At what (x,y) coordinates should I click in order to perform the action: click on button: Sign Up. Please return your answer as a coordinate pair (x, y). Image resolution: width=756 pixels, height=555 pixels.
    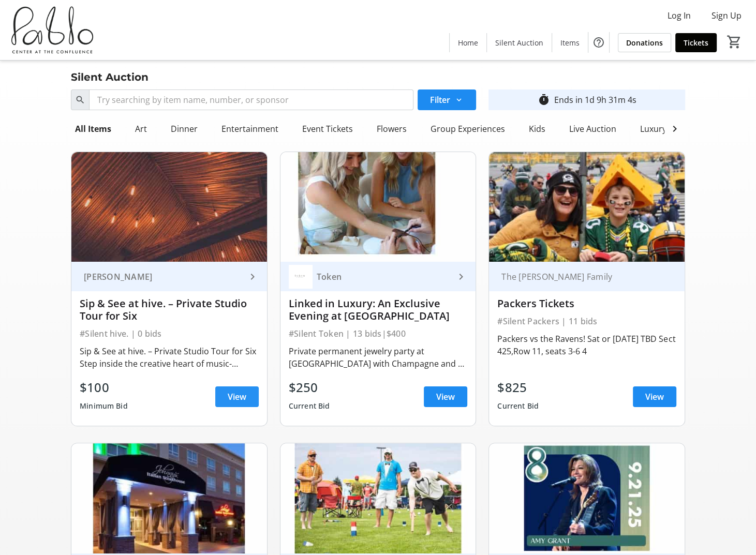
    Looking at the image, I should click on (727, 16).